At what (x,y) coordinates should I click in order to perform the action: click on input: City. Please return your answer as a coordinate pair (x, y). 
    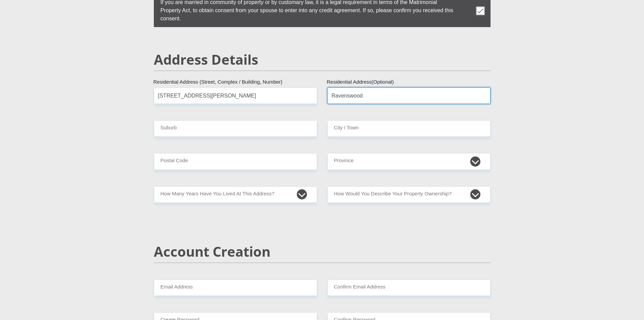
    Looking at the image, I should click on (409, 128).